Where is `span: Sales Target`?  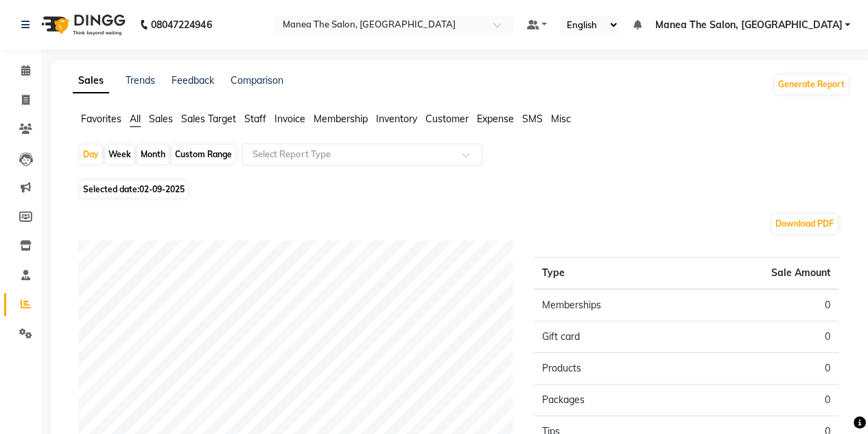 span: Sales Target is located at coordinates (208, 119).